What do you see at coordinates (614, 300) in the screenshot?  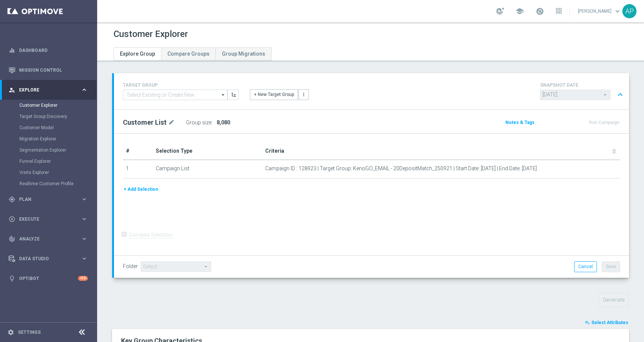 I see `button: Generate` at bounding box center [614, 300].